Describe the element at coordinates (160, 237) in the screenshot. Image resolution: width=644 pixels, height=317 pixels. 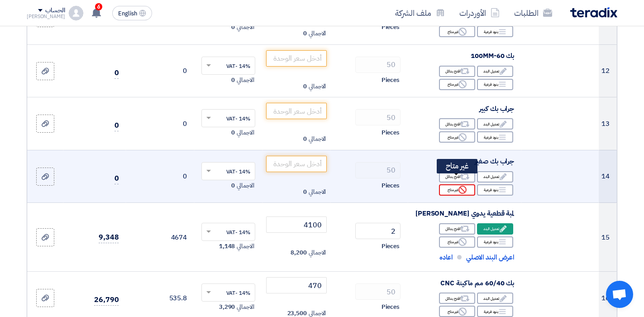
I see `td: 4674` at that location.